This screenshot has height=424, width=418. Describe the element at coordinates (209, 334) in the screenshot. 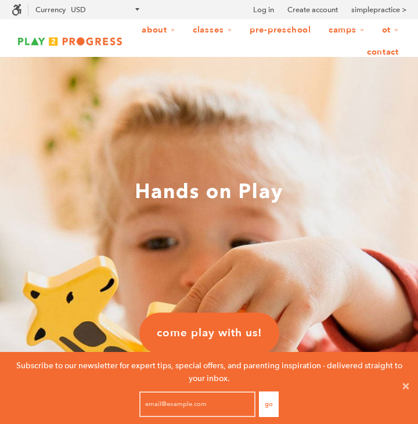

I see `a: come play with us!` at that location.